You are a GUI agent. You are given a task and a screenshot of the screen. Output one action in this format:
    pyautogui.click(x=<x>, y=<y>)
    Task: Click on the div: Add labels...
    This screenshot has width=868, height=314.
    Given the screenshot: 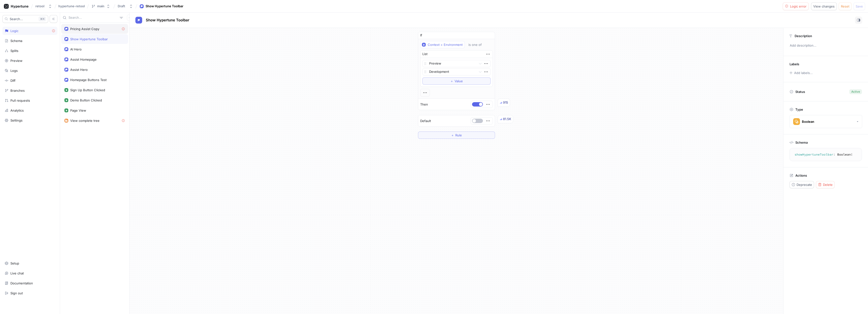 What is the action you would take?
    pyautogui.click(x=803, y=73)
    